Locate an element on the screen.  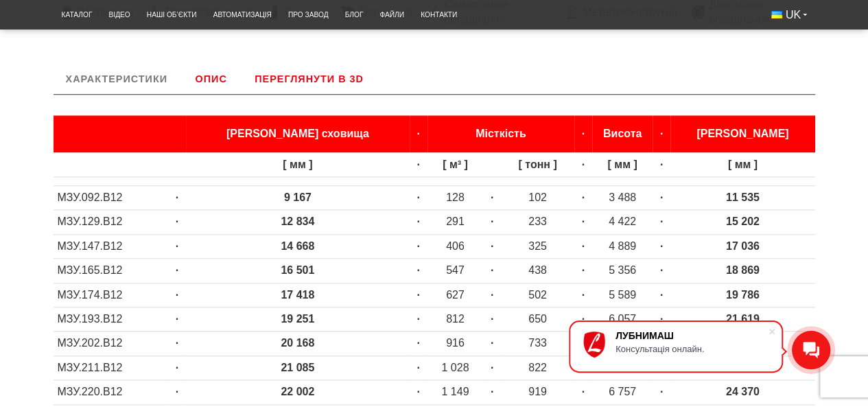
strong: 18 869 is located at coordinates (742, 270).